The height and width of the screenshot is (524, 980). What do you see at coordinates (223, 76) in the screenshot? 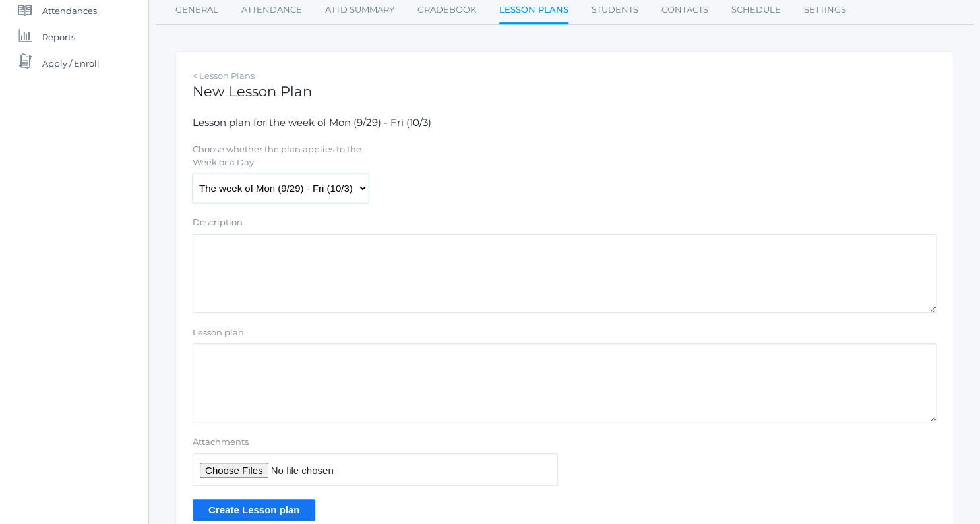
I see `a: < Lesson Plans` at bounding box center [223, 76].